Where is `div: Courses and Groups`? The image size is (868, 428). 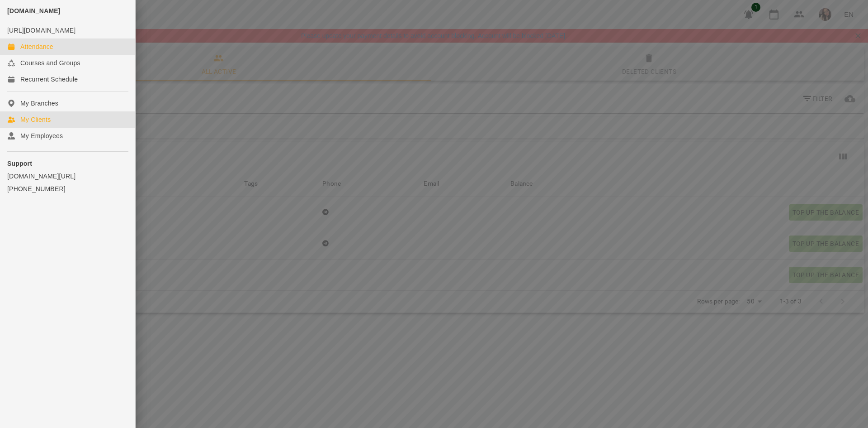 div: Courses and Groups is located at coordinates (50, 63).